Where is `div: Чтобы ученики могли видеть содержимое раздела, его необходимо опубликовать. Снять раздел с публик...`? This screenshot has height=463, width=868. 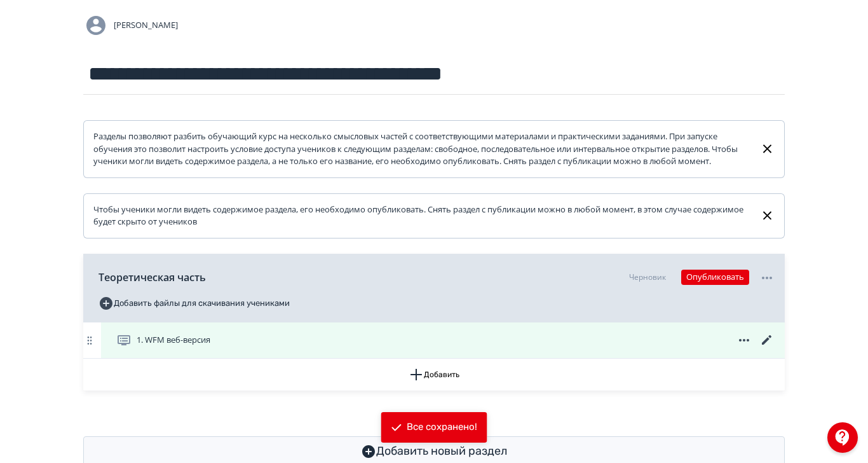
div: Чтобы ученики могли видеть содержимое раздела, его необходимо опубликовать. Снять раздел с публик... is located at coordinates (422, 215).